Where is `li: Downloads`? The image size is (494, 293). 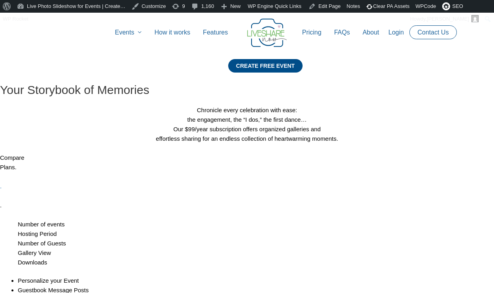
li: Downloads is located at coordinates (256, 262).